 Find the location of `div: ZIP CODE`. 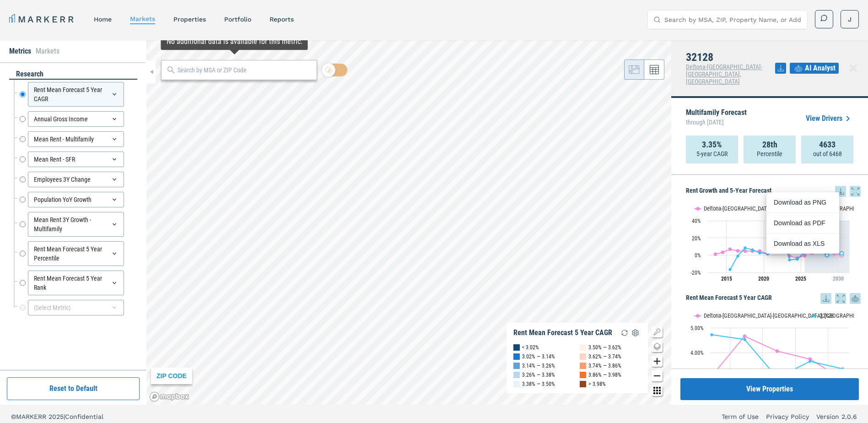

div: ZIP CODE is located at coordinates (172, 375).